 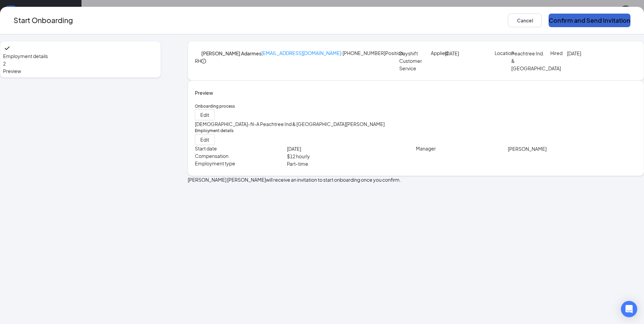 I want to click on h5: Employment details, so click(x=416, y=131).